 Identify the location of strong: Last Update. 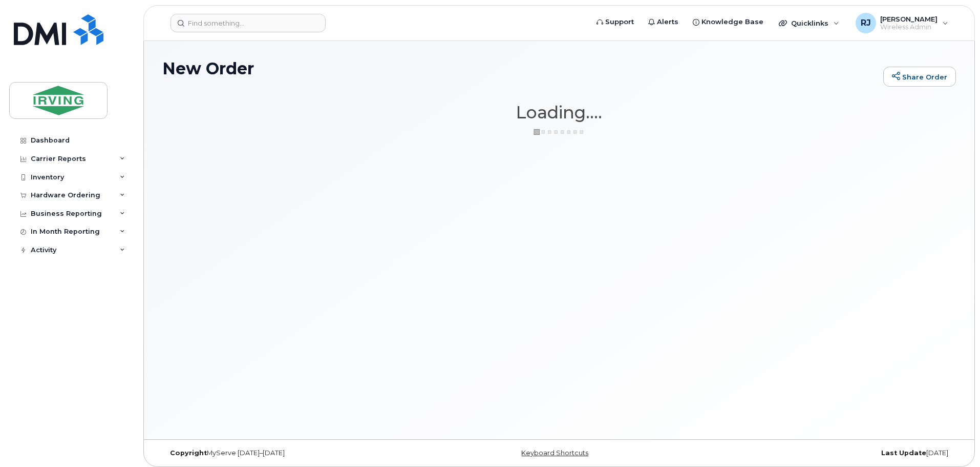
(904, 452).